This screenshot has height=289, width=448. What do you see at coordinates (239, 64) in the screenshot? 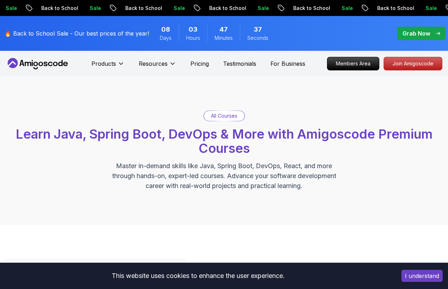
I see `a: Testimonials` at bounding box center [239, 64].